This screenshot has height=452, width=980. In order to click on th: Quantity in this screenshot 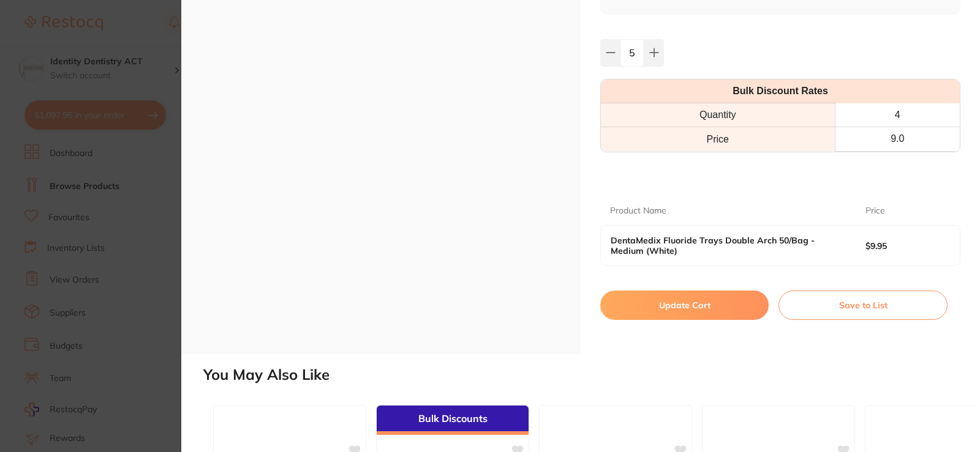, I will do `click(718, 115)`.